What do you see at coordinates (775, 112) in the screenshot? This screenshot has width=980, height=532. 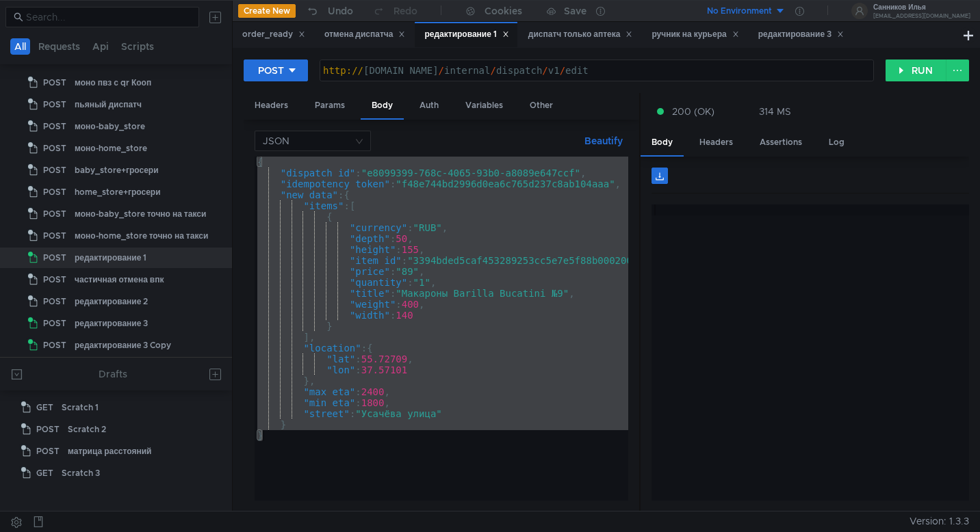 I see `div: 314 MS` at bounding box center [775, 112].